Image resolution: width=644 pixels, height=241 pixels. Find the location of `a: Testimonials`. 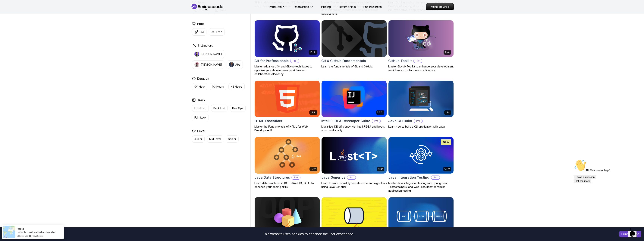

a: Testimonials is located at coordinates (347, 7).